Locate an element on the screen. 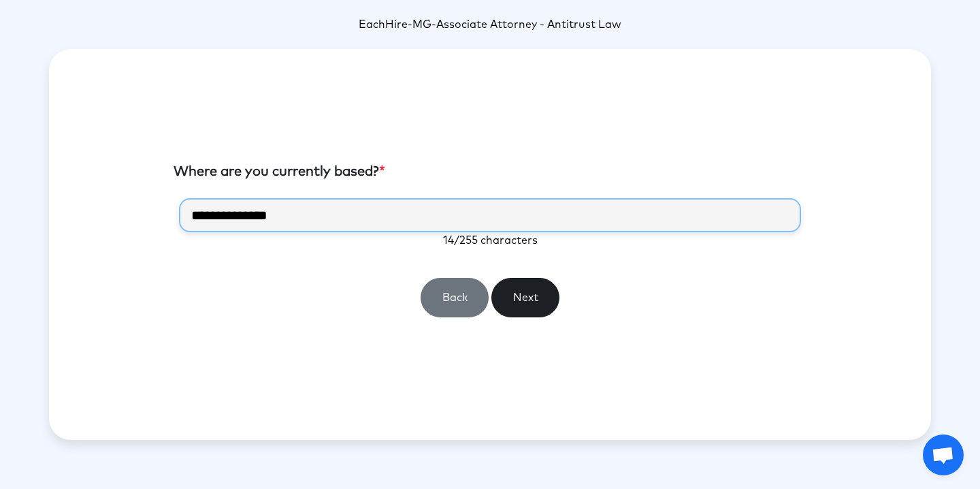 The image size is (980, 489). span: EachHire-MG is located at coordinates (395, 24).